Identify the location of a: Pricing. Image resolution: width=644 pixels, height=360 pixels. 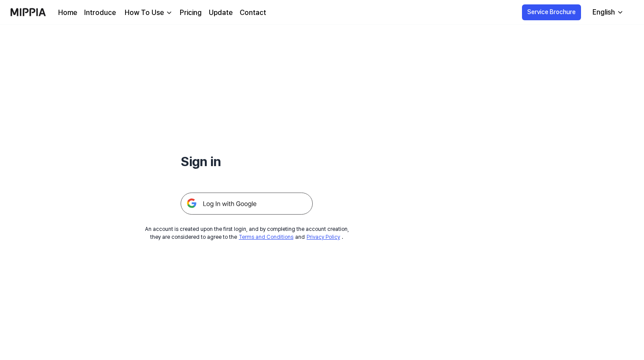
(191, 13).